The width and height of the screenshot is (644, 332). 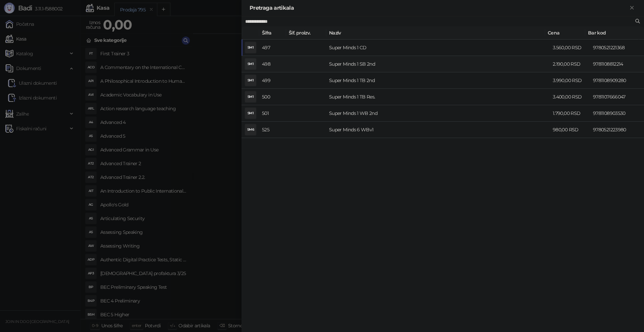 What do you see at coordinates (632, 8) in the screenshot?
I see `button: Zatvori` at bounding box center [632, 8].